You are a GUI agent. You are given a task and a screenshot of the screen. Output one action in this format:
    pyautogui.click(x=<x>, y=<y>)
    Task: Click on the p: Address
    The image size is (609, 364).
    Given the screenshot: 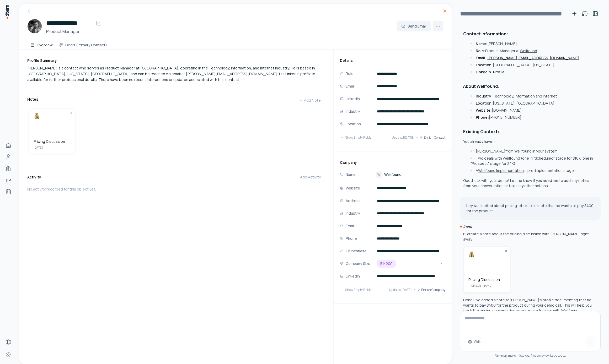 What is the action you would take?
    pyautogui.click(x=353, y=201)
    